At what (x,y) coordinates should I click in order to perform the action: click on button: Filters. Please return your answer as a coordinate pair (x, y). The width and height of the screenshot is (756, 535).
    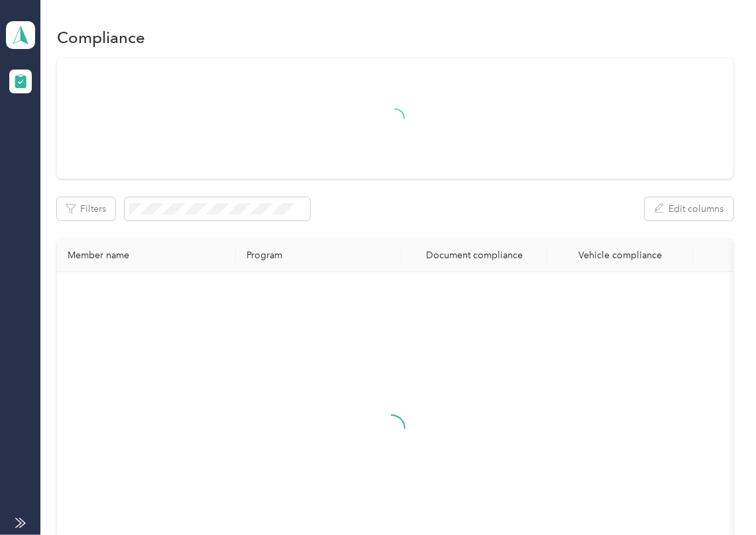
    Looking at the image, I should click on (86, 209).